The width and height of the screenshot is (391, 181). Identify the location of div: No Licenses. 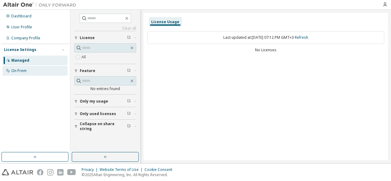
(266, 50).